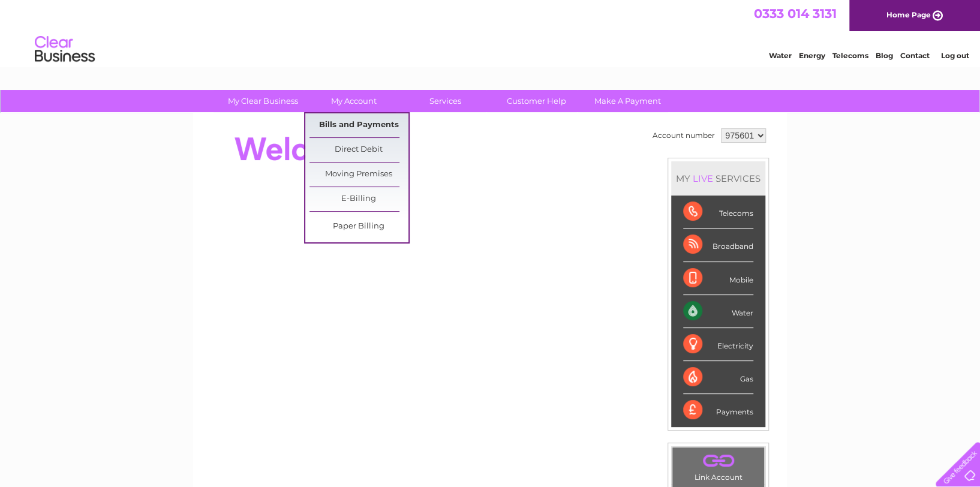 Image resolution: width=980 pixels, height=487 pixels. What do you see at coordinates (780, 55) in the screenshot?
I see `a: Water` at bounding box center [780, 55].